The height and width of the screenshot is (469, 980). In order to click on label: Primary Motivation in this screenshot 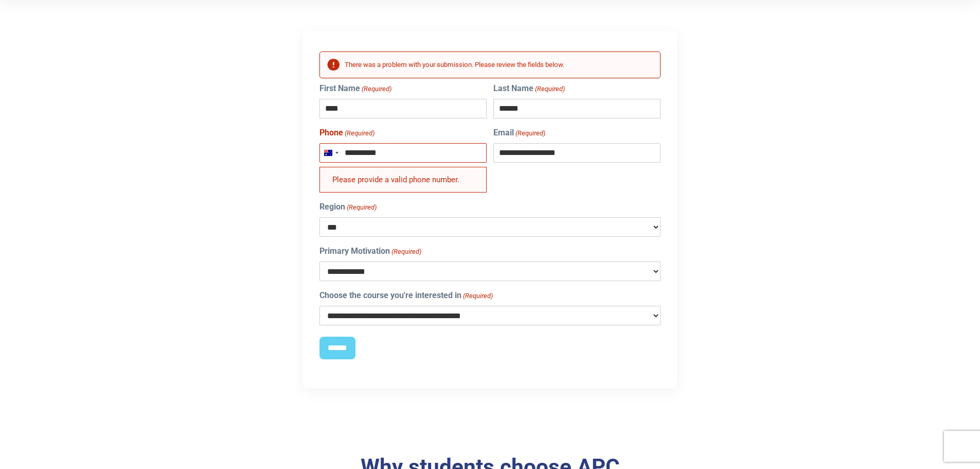, I will do `click(371, 252)`.